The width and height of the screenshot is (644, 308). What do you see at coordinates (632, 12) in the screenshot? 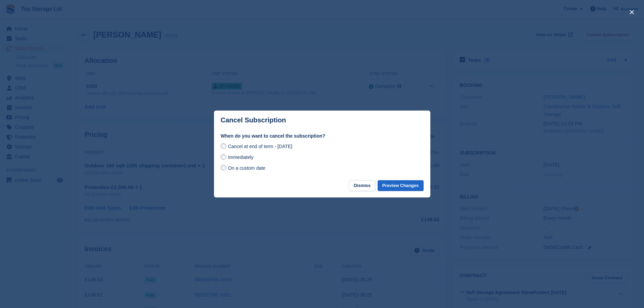
I see `button: close` at bounding box center [632, 12].